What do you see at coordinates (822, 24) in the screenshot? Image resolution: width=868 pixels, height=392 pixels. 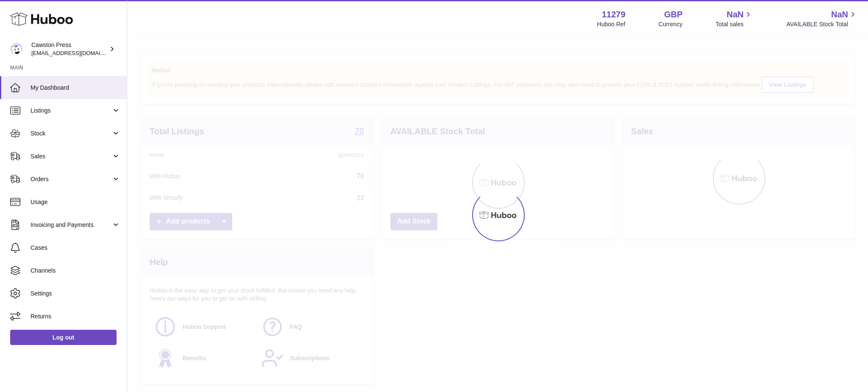 I see `span: AVAILABLE Stock Total` at bounding box center [822, 24].